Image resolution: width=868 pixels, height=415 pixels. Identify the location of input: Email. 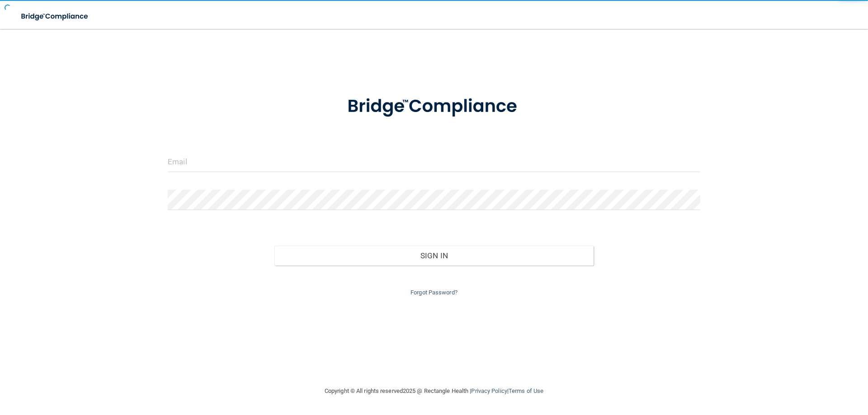
(434, 162).